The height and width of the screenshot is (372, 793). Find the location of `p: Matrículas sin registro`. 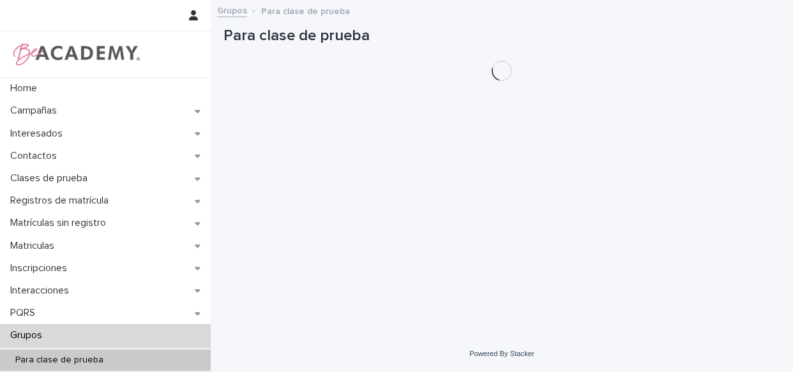

p: Matrículas sin registro is located at coordinates (61, 223).